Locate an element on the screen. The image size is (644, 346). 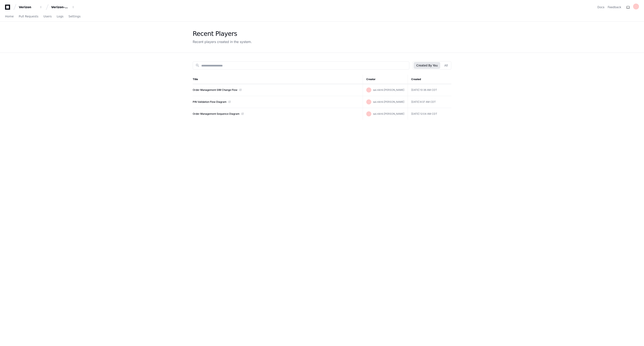
a: Order Management Sequence Diagram is located at coordinates (216, 114).